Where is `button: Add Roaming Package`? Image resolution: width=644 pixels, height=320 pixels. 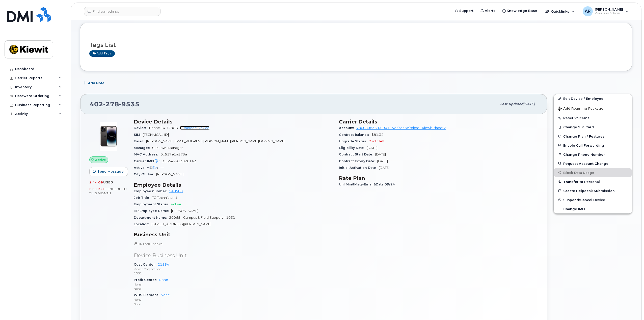 button: Add Roaming Package is located at coordinates (593, 108).